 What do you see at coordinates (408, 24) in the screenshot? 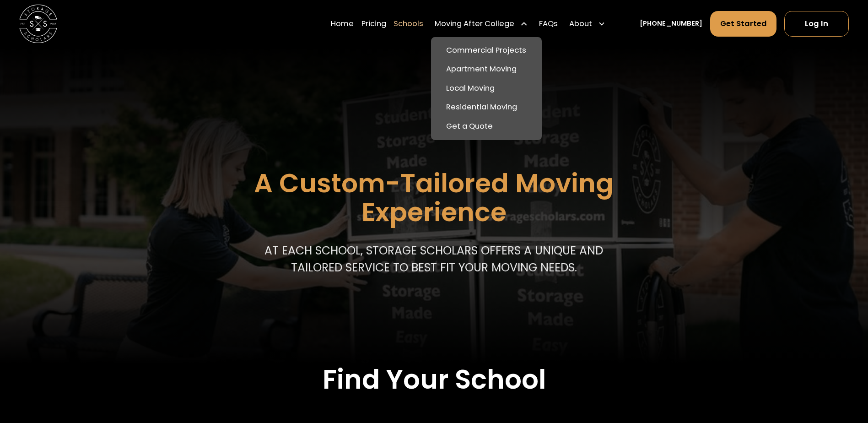
I see `a: Schools` at bounding box center [408, 24].